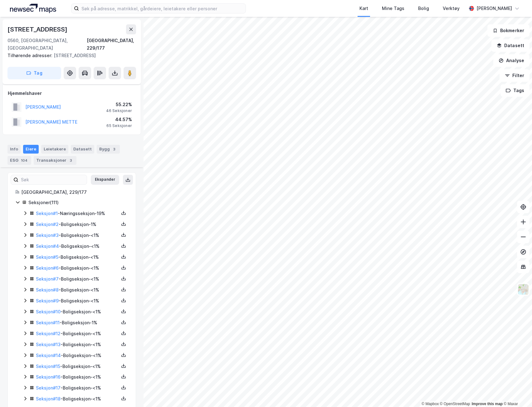 Image resolution: width=532 pixels, height=407 pixels. What do you see at coordinates (19, 160) in the screenshot?
I see `div: ESG` at bounding box center [19, 160].